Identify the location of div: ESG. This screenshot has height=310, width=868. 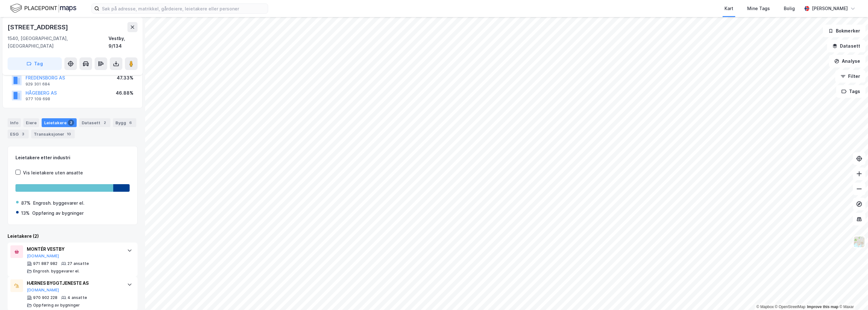
(18, 133).